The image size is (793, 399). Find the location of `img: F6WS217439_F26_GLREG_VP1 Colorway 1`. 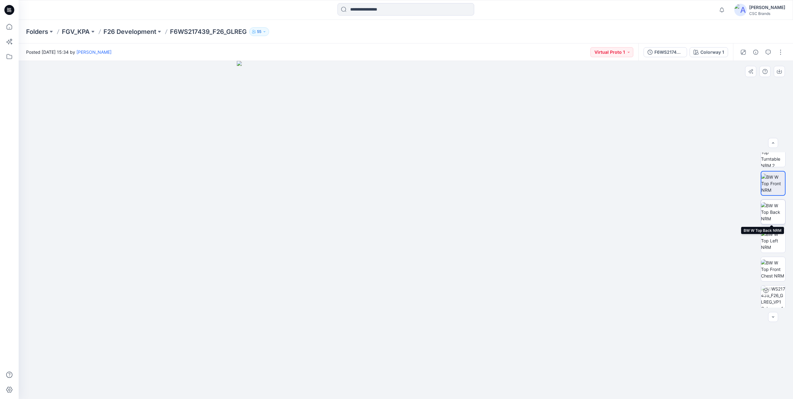

img: F6WS217439_F26_GLREG_VP1 Colorway 1 is located at coordinates (773, 298).